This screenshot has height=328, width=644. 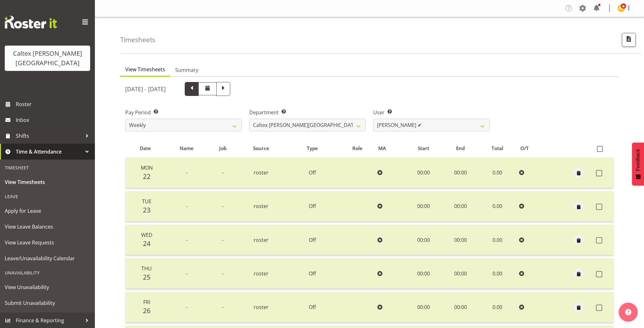 What do you see at coordinates (628, 312) in the screenshot?
I see `img: help-xxl-2.png` at bounding box center [628, 312].